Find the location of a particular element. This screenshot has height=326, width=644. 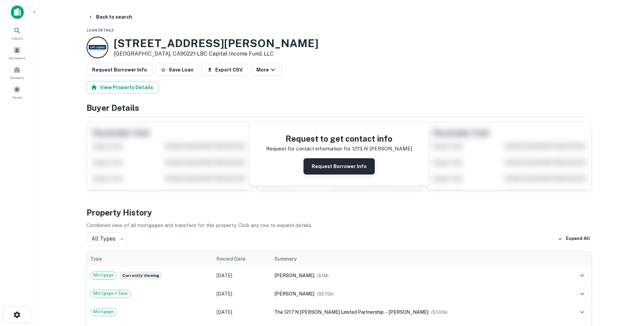

span: ($ 1M ) is located at coordinates (323, 275).